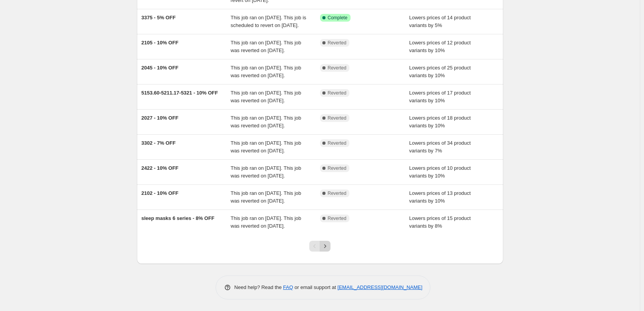 This screenshot has height=311, width=644. I want to click on span: Lowers prices of 12 product variants by 10%, so click(440, 46).